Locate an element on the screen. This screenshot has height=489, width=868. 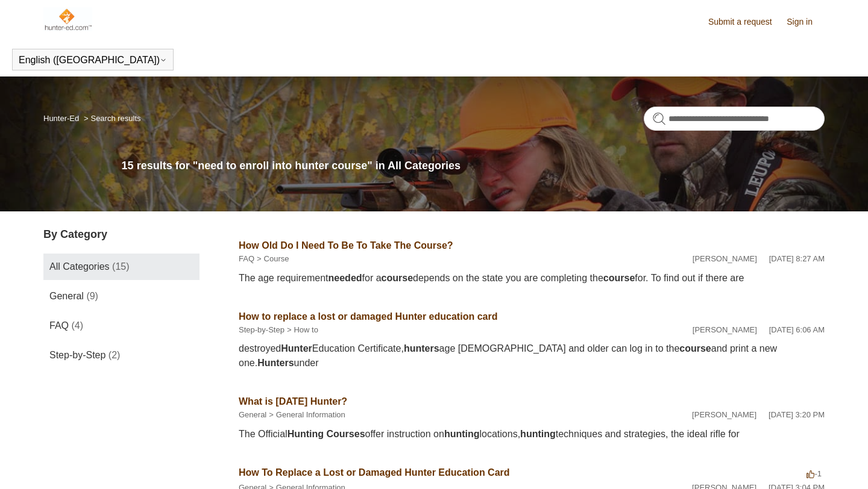
img: Hunter-Ed Help Center home page is located at coordinates (68, 19).